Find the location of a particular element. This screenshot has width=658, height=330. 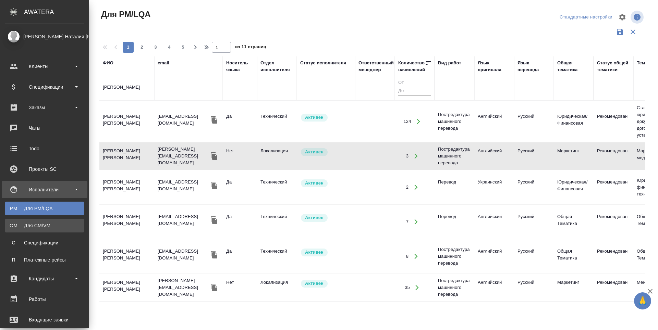

div: 8 is located at coordinates (407, 257).